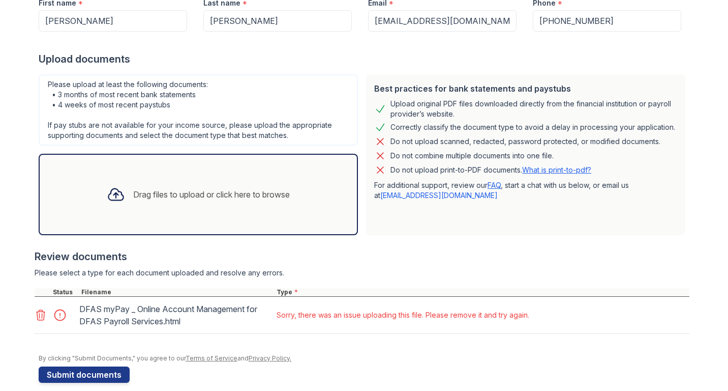 The height and width of the screenshot is (391, 728). I want to click on p: Do not upload print-to-PDF documents., so click(491, 170).